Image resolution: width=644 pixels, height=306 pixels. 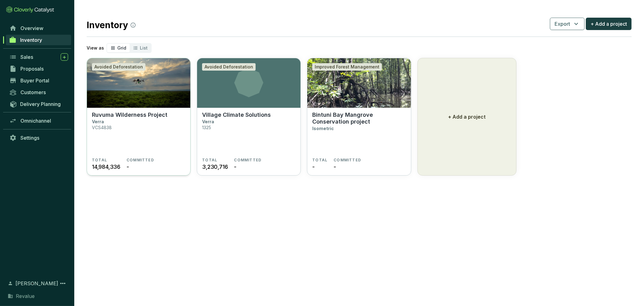 What do you see at coordinates (31, 40) in the screenshot?
I see `span: Inventory` at bounding box center [31, 40].